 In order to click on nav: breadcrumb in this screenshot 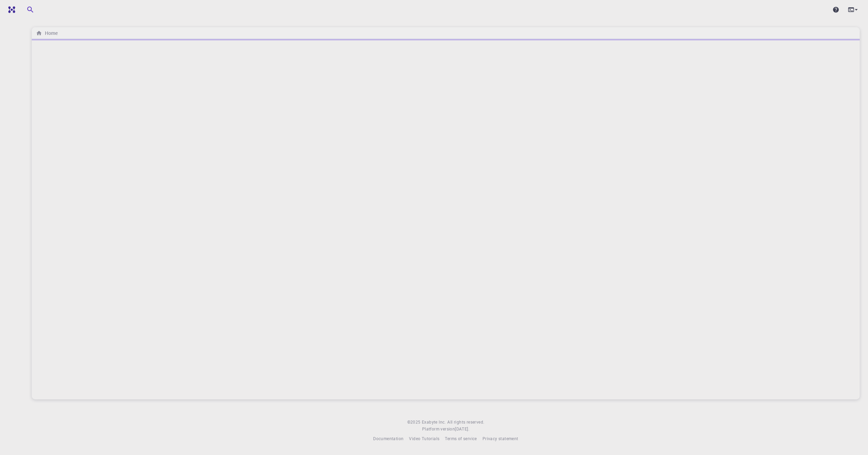, I will do `click(47, 33)`.